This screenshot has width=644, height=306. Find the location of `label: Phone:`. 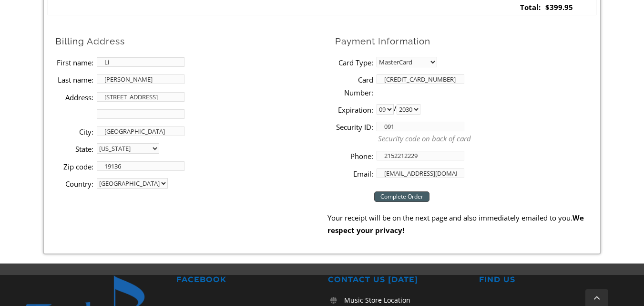

label: Phone: is located at coordinates (354, 156).